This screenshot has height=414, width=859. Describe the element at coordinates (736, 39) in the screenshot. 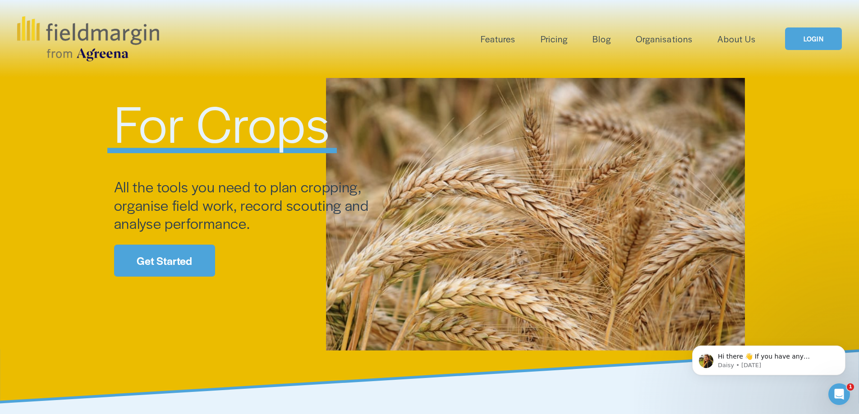

I see `a: About Us` at that location.